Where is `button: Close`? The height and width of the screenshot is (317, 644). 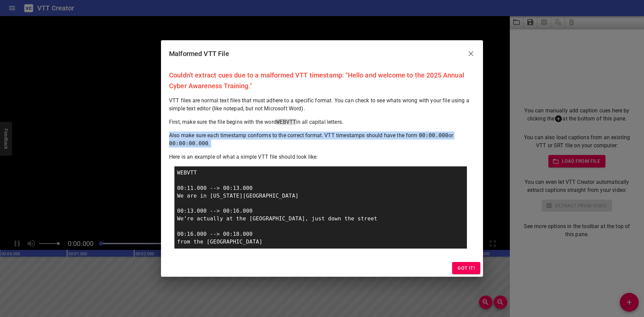 button: Close is located at coordinates (471, 53).